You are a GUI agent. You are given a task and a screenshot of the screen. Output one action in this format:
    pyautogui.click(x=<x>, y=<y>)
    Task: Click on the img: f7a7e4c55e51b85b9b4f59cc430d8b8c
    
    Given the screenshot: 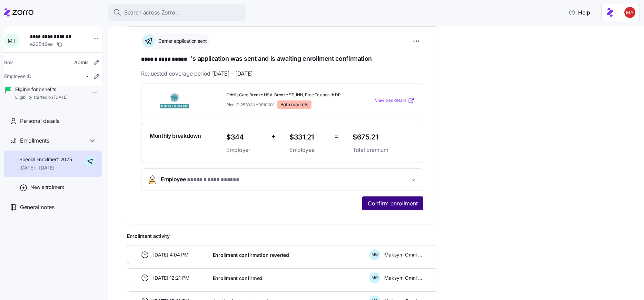 What is the action you would take?
    pyautogui.click(x=630, y=12)
    